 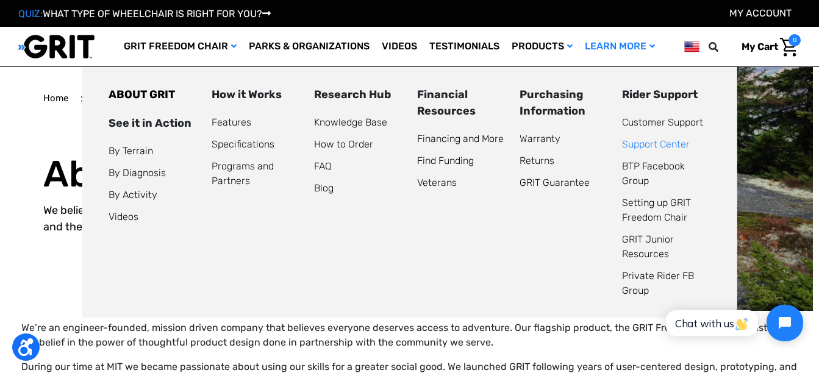 I want to click on p: We believe in the power of movement and the opportunity to amplify one's self, so click(x=231, y=219).